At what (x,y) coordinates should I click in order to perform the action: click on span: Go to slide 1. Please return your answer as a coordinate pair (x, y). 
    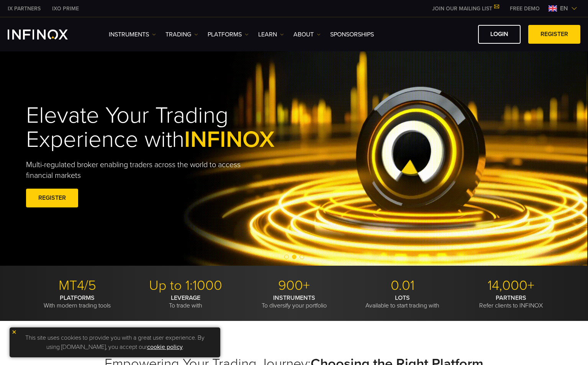
    Looking at the image, I should click on (287, 257).